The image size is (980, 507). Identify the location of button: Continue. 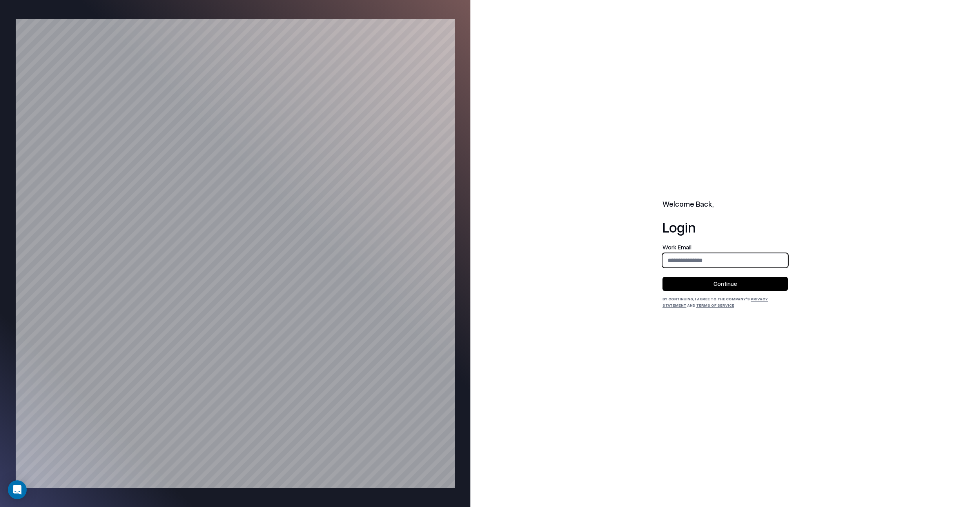
(725, 284).